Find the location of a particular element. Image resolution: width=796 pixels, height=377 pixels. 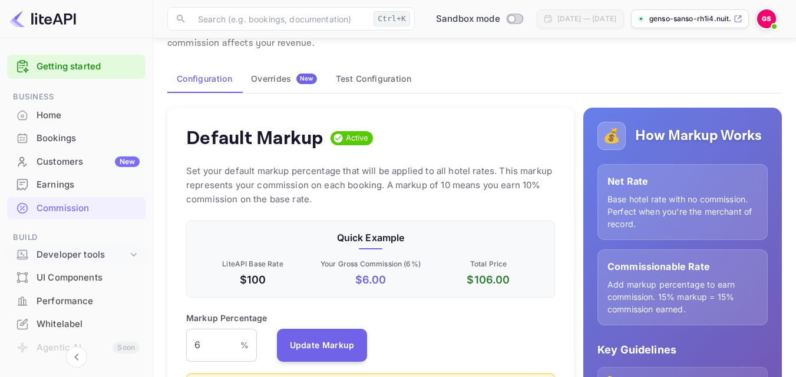

a: CustomersNew is located at coordinates (76, 161).